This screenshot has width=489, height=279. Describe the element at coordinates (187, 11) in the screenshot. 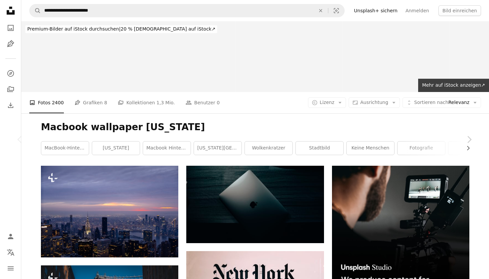

I see `form: Finden Sie Bildmaterial auf der ganzen Webseite` at that location.